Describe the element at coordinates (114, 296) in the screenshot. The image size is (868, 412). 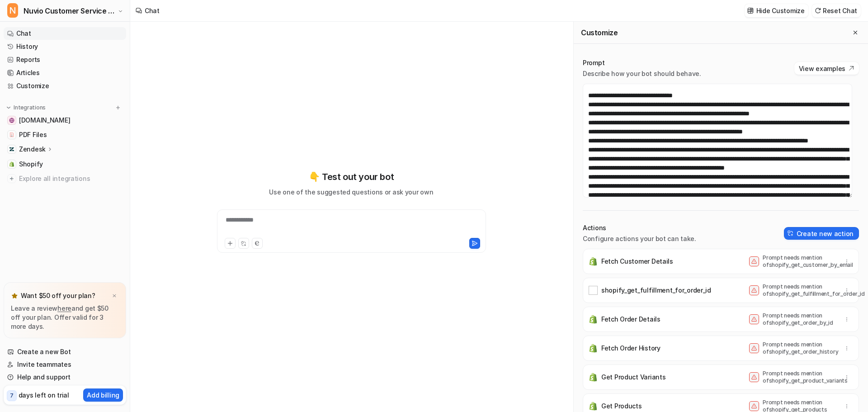
I see `img: x` at that location.